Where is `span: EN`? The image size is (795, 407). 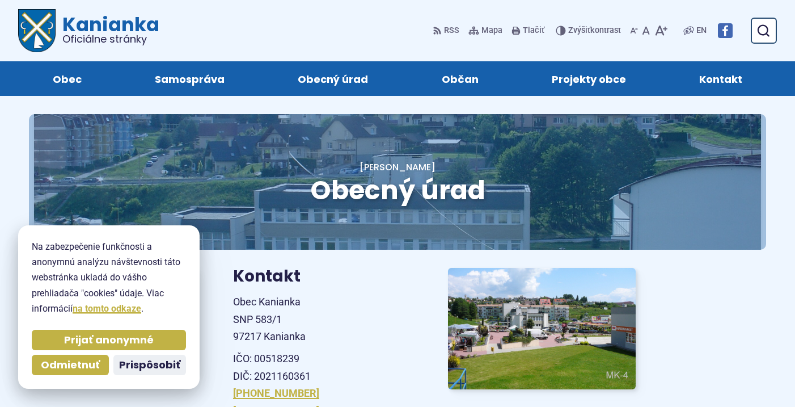
span: EN is located at coordinates (702, 31).